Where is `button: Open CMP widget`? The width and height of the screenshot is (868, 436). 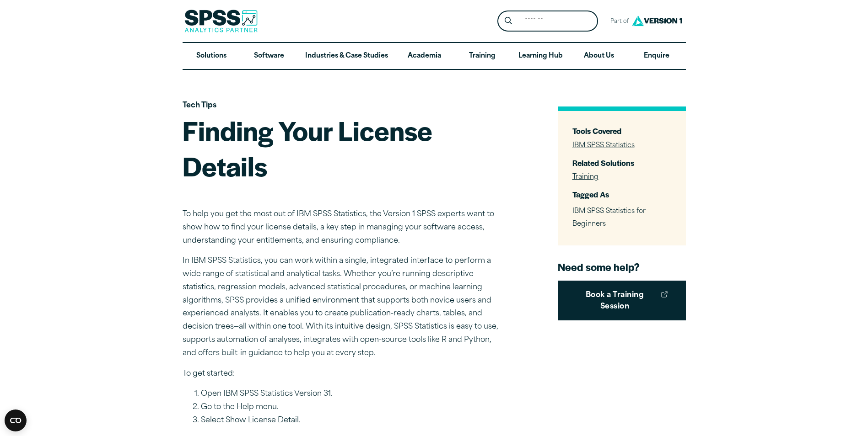 button: Open CMP widget is located at coordinates (15, 421).